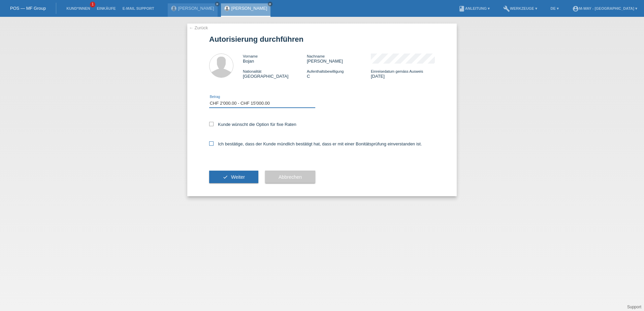 This screenshot has width=644, height=311. Describe the element at coordinates (634, 307) in the screenshot. I see `a: Support` at that location.